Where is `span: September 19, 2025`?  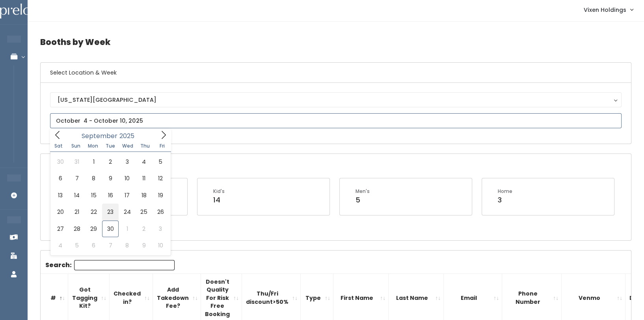 span: September 19, 2025 is located at coordinates (160, 195).